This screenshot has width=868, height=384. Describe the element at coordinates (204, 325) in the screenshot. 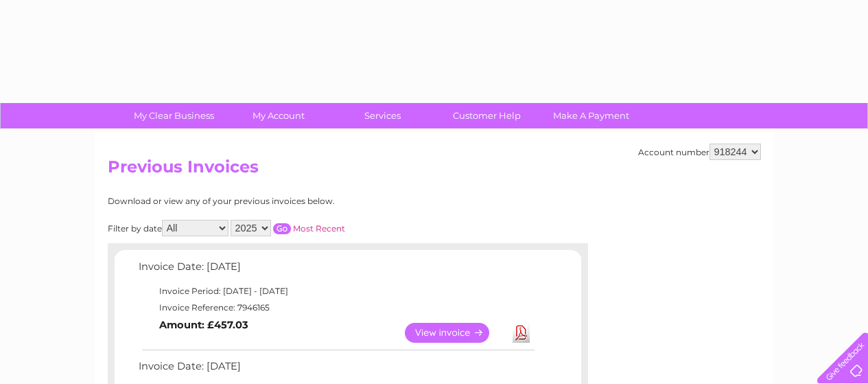

I see `b: Amount: £457.03` at that location.